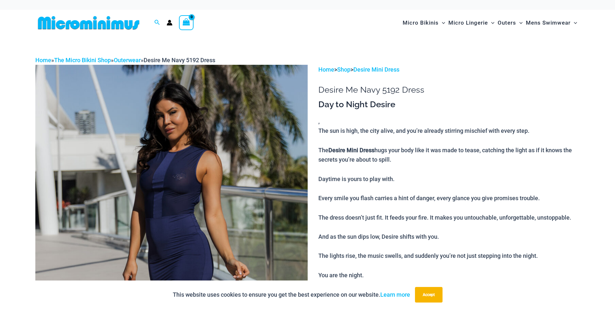 The height and width of the screenshot is (309, 615). I want to click on a: View Shopping Cart, empty, so click(186, 23).